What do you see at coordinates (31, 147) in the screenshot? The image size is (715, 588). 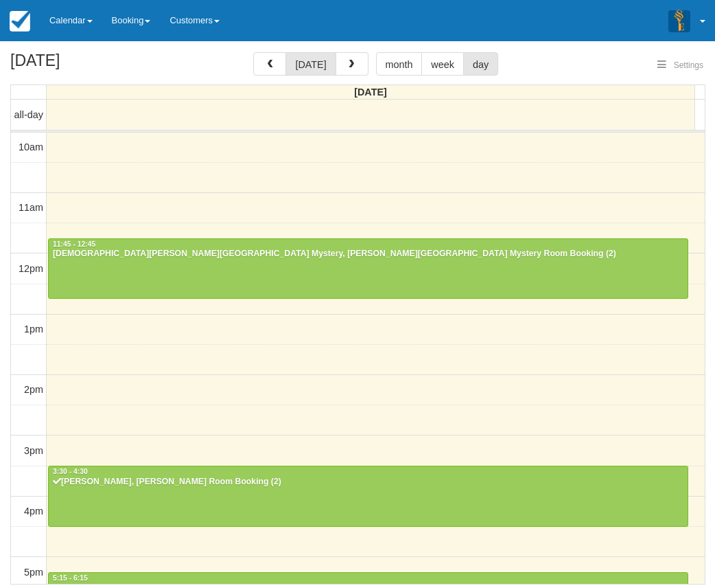 I see `span: 10am` at bounding box center [31, 147].